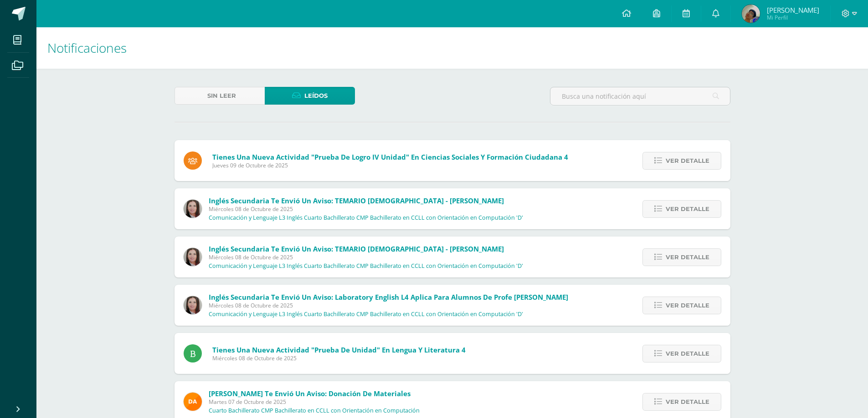  What do you see at coordinates (310, 96) in the screenshot?
I see `a: Leídos` at bounding box center [310, 96].